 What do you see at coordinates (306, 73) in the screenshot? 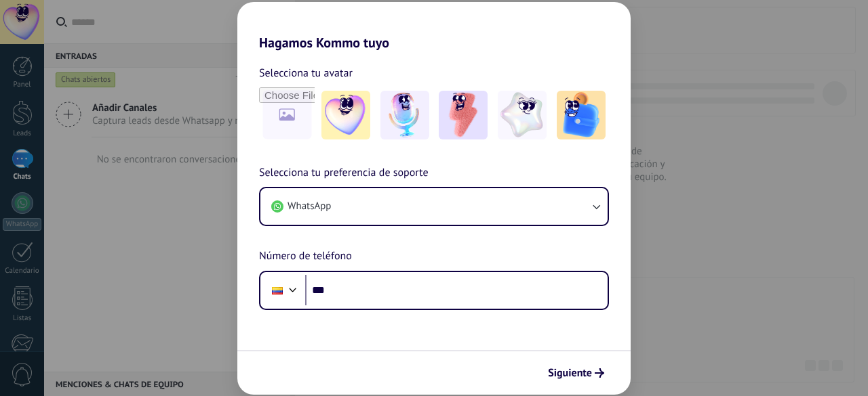
I see `span: Selecciona tu avatar` at bounding box center [306, 73].